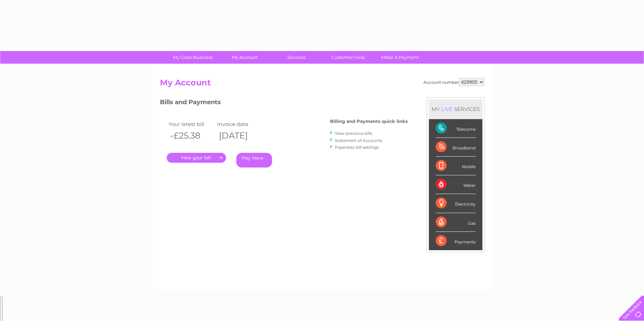 The height and width of the screenshot is (321, 644). I want to click on div: Payments, so click(456, 241).